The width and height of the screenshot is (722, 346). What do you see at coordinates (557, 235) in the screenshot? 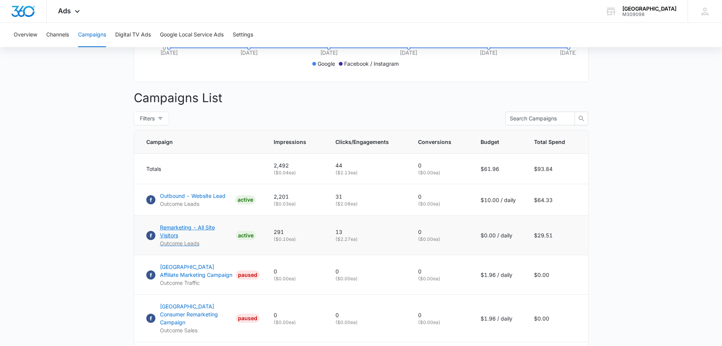
I see `td: $29.51` at bounding box center [557, 235].